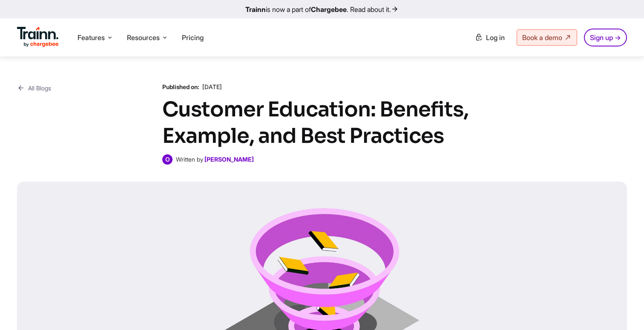  What do you see at coordinates (192, 37) in the screenshot?
I see `span: Pricing` at bounding box center [192, 37].